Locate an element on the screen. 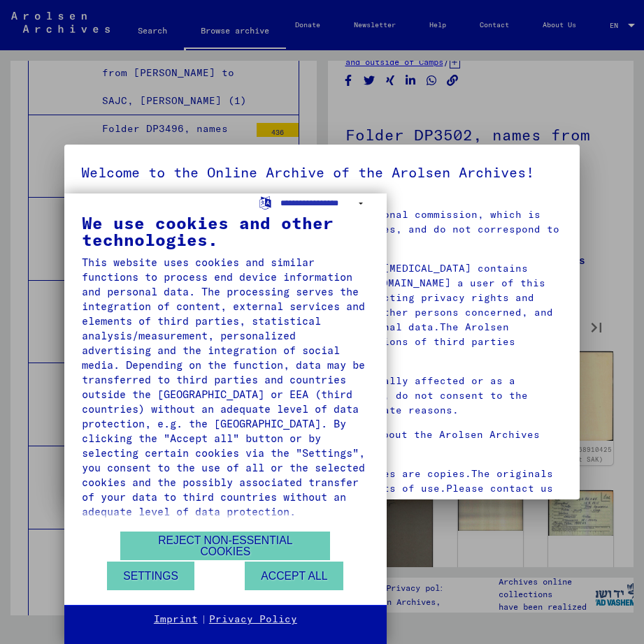  button: Reject non-essential cookies is located at coordinates (225, 546).